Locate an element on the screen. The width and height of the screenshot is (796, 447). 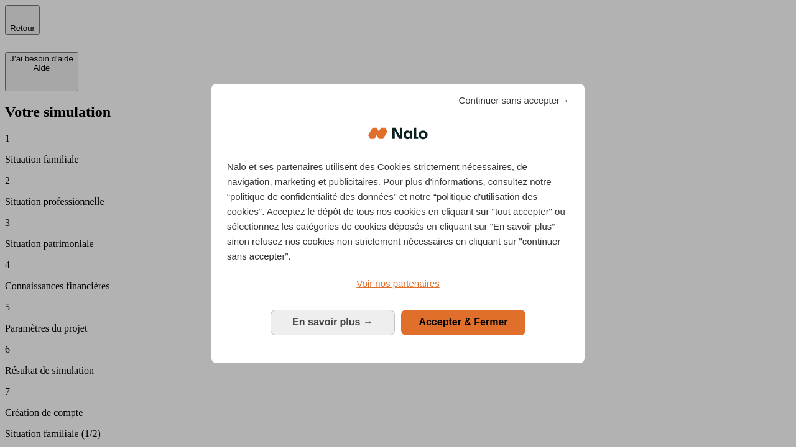
span: Voir nos partenaires is located at coordinates (397, 283).